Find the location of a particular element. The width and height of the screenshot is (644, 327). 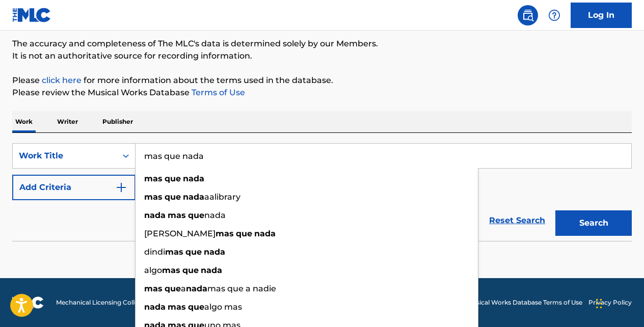

img: help is located at coordinates (555, 15).